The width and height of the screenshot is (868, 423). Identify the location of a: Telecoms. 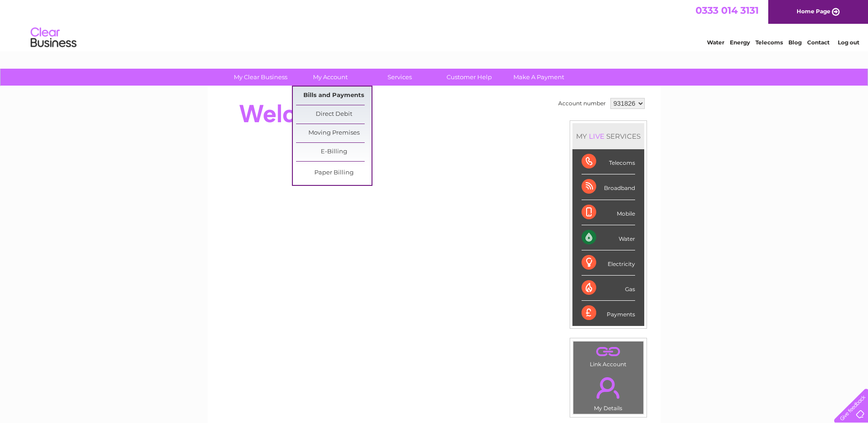
(769, 42).